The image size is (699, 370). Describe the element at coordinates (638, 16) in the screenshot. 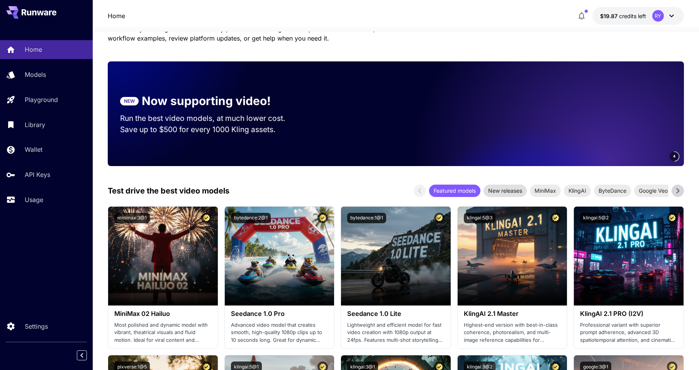

I see `button: $19.8721RY` at that location.